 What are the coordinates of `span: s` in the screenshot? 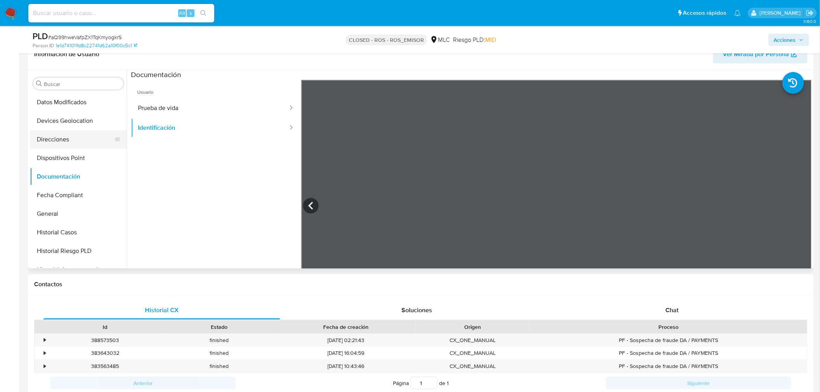 It's located at (191, 13).